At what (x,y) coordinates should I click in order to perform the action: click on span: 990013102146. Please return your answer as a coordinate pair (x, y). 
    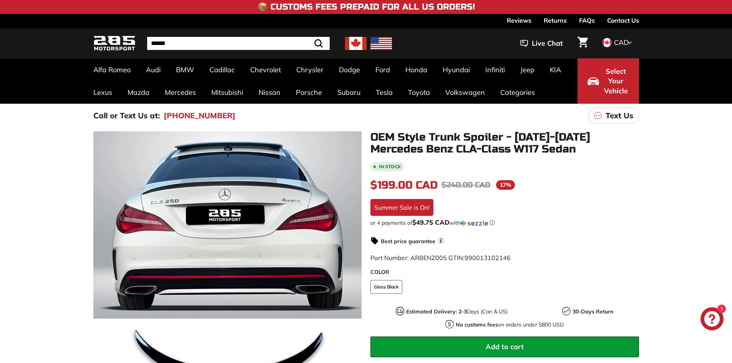
    Looking at the image, I should click on (488, 258).